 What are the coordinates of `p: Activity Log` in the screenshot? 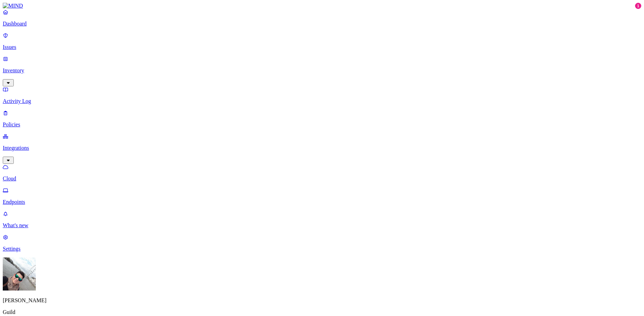 It's located at (322, 101).